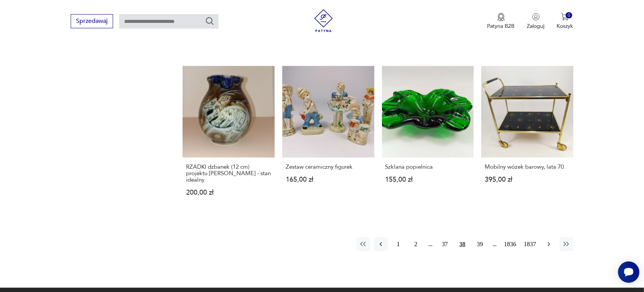 The width and height of the screenshot is (644, 292). What do you see at coordinates (328, 180) in the screenshot?
I see `p: 165,00 zł` at bounding box center [328, 180].